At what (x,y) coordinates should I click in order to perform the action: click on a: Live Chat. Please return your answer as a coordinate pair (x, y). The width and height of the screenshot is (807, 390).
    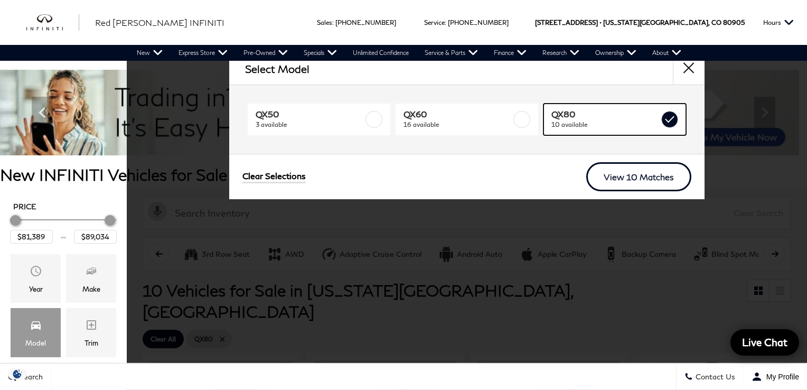
    Looking at the image, I should click on (764, 342).